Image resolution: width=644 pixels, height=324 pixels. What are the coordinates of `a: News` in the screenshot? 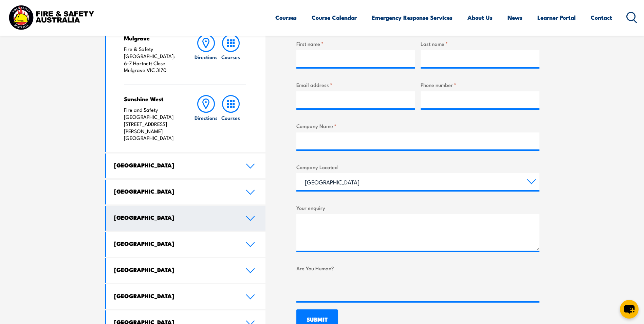 It's located at (515, 17).